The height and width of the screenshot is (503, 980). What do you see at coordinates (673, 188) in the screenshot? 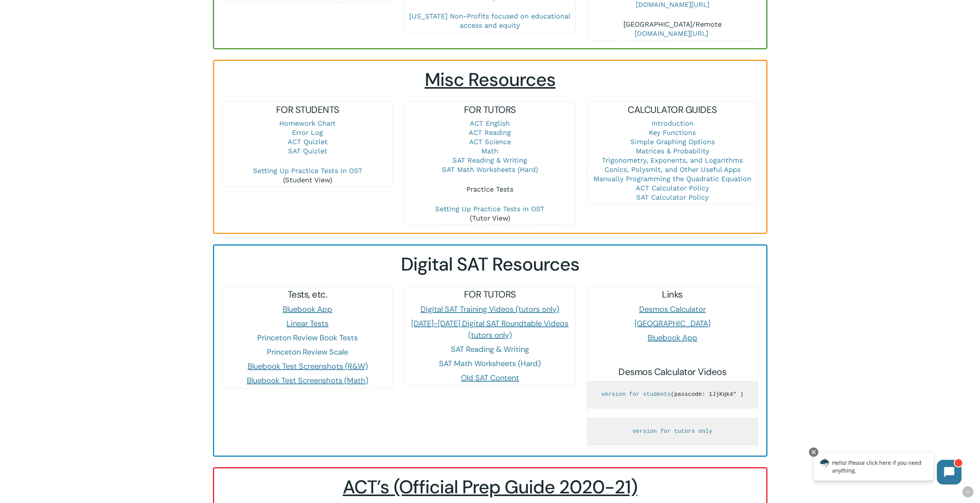
I see `a: ACT Calculator Policy` at bounding box center [673, 188].